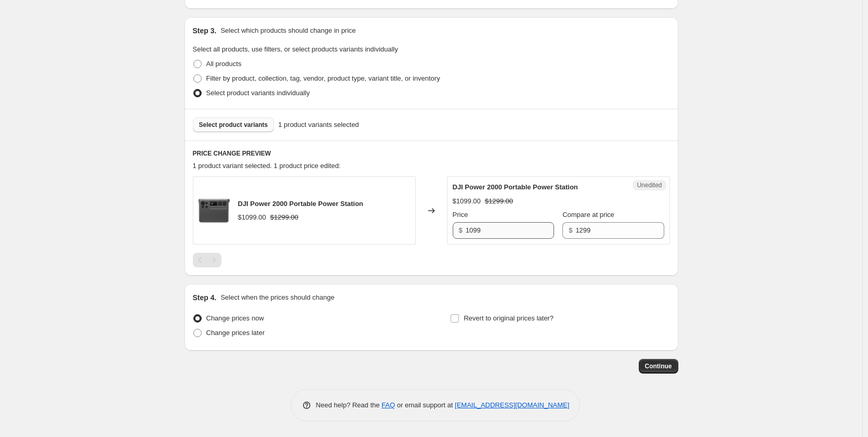 The height and width of the screenshot is (437, 868). I want to click on span: Select product variants individually, so click(258, 92).